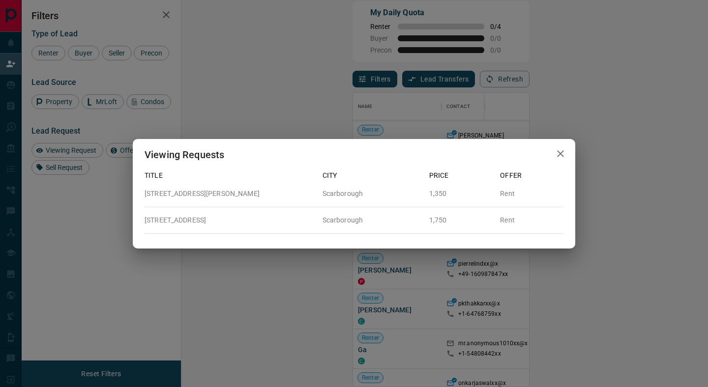 The image size is (708, 387). I want to click on p: 1,750, so click(461, 220).